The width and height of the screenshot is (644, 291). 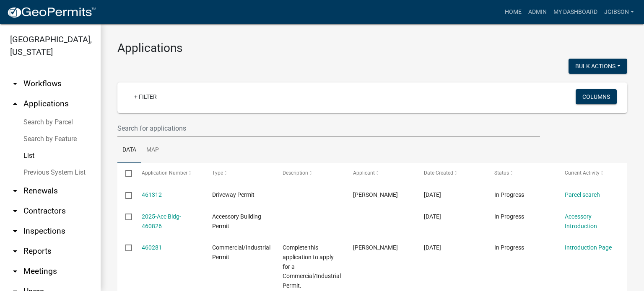 I want to click on datatable-header-cell: Application Number, so click(x=168, y=173).